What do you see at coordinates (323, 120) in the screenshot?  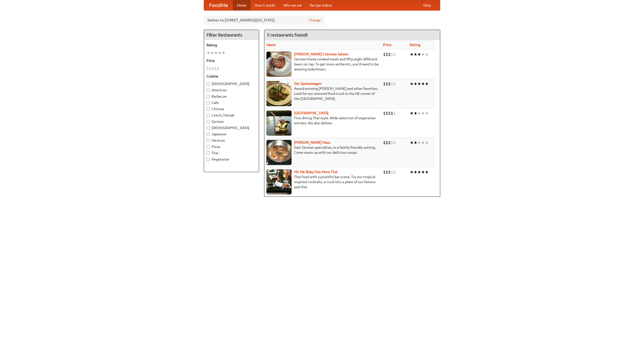 I see `p: Fine dining Thai-style. Wide selection of vegetarian entrées. We also deliver.` at bounding box center [323, 120].